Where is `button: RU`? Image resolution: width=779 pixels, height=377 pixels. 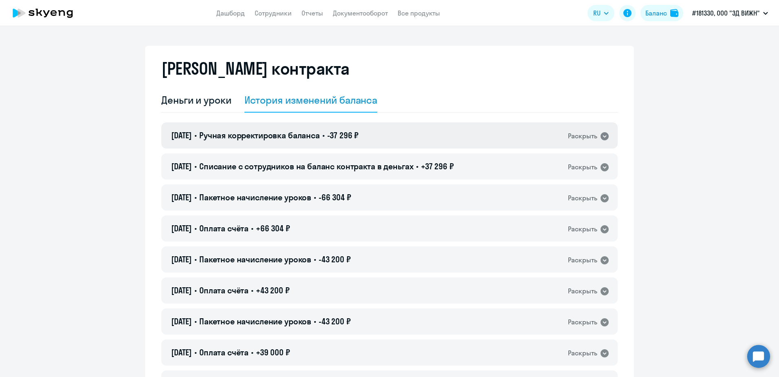
button: RU is located at coordinates (601, 13).